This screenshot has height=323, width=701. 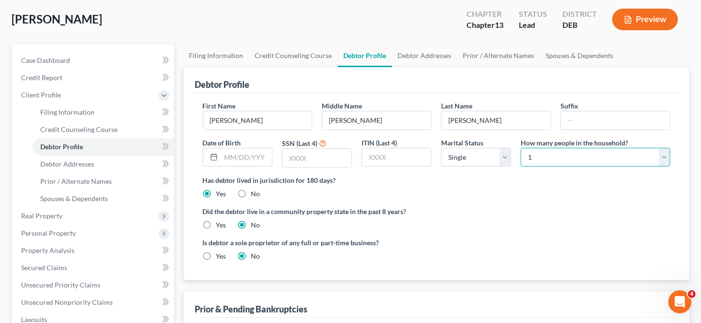 I want to click on label: Last Name, so click(x=456, y=105).